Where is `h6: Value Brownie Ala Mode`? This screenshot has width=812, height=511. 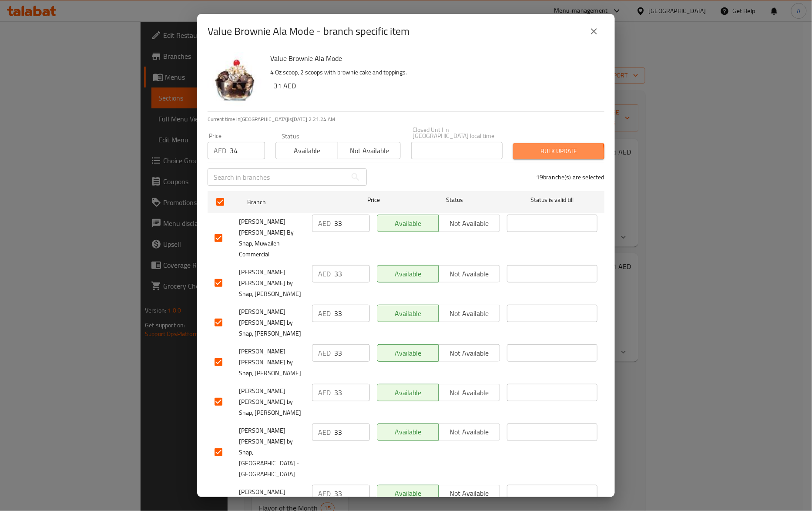
h6: Value Brownie Ala Mode is located at coordinates (434, 58).